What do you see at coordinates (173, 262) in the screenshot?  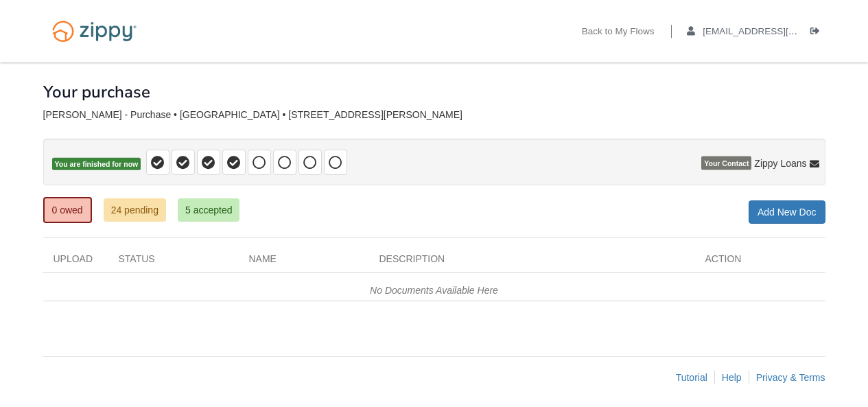 I see `div: Status` at bounding box center [173, 262].